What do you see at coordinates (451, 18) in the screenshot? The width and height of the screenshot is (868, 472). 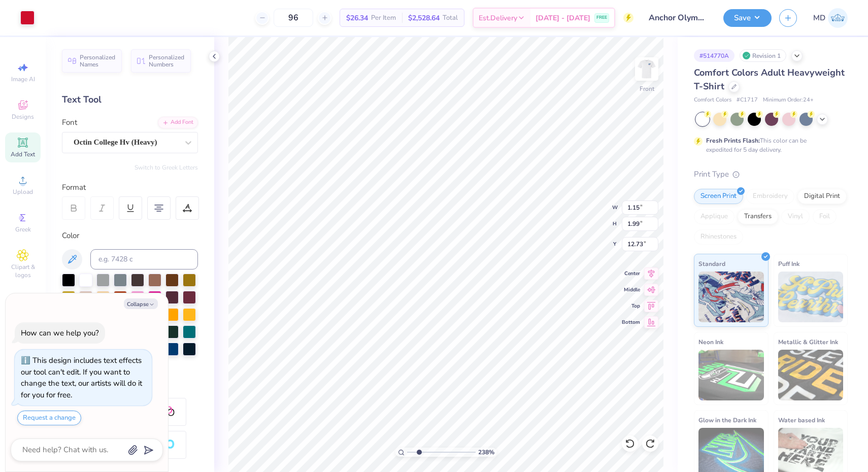 I see `span: Total` at bounding box center [451, 18].